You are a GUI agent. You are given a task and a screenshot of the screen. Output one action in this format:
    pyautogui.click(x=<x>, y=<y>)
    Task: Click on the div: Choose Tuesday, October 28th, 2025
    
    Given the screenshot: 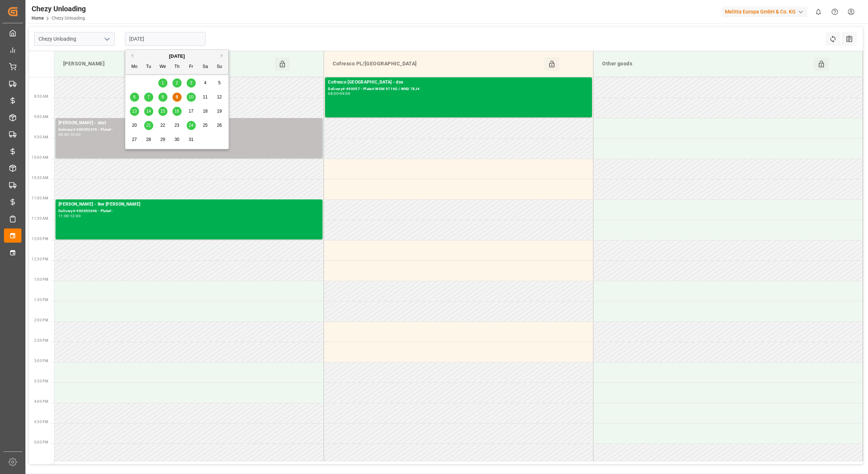 What is the action you would take?
    pyautogui.click(x=148, y=139)
    